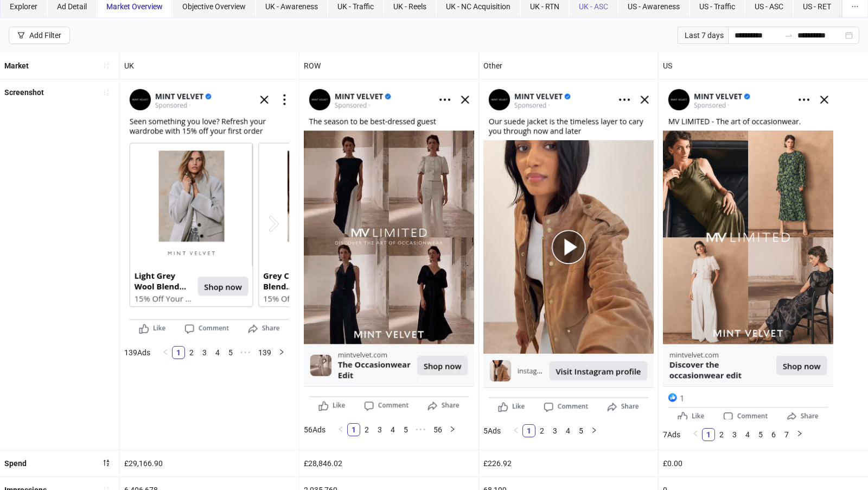 This screenshot has width=868, height=490. Describe the element at coordinates (39, 36) in the screenshot. I see `button: Add Filter` at that location.